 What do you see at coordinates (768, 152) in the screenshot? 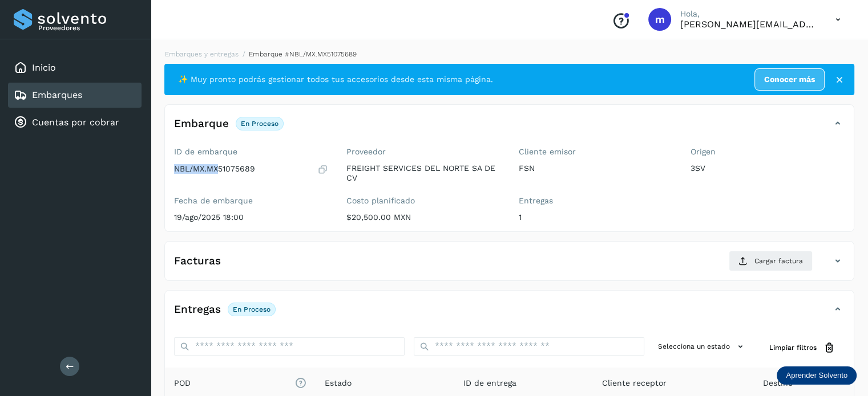
I see `label: Origen` at bounding box center [768, 152].